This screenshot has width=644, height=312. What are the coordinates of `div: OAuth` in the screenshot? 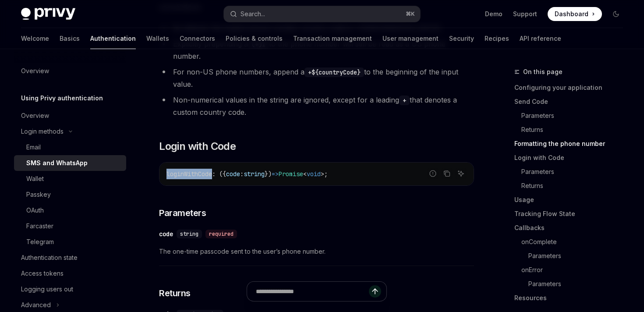 It's located at (35, 210).